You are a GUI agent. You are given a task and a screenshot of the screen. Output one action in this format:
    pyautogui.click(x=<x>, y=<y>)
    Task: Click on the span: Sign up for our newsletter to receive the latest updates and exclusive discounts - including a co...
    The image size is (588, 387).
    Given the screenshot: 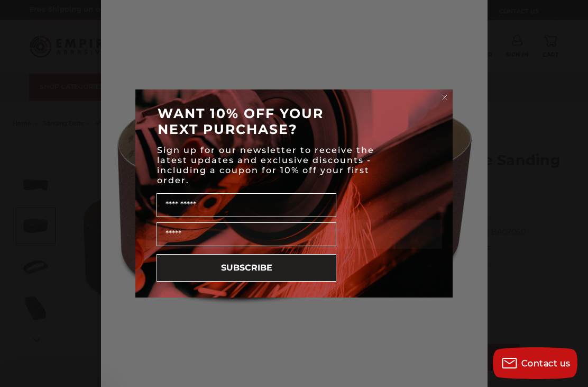 What is the action you would take?
    pyautogui.click(x=265, y=165)
    